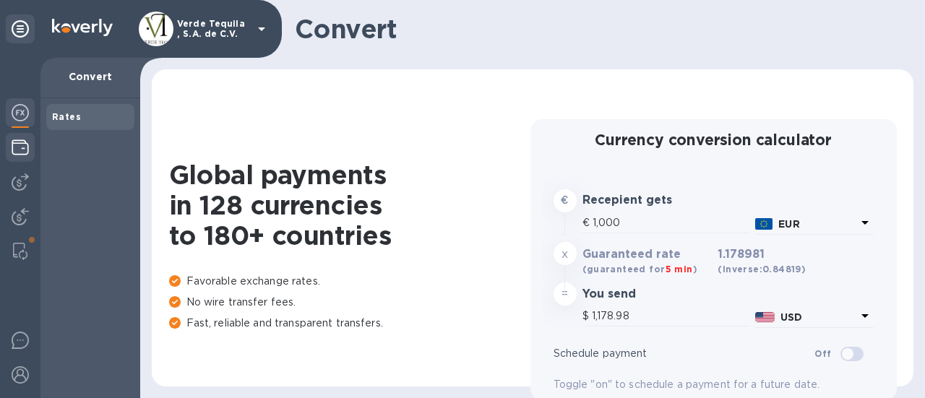 The width and height of the screenshot is (925, 398). What do you see at coordinates (350, 205) in the screenshot?
I see `h1: Global payments in 128 currencies to 180+ countries` at bounding box center [350, 205].